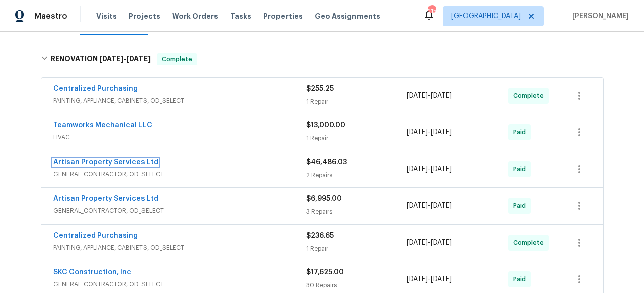 The width and height of the screenshot is (644, 293). I want to click on span: Work Orders, so click(195, 16).